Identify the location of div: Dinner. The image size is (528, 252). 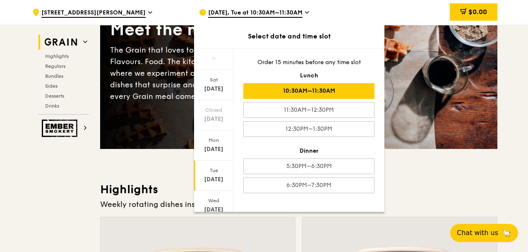
(309, 151).